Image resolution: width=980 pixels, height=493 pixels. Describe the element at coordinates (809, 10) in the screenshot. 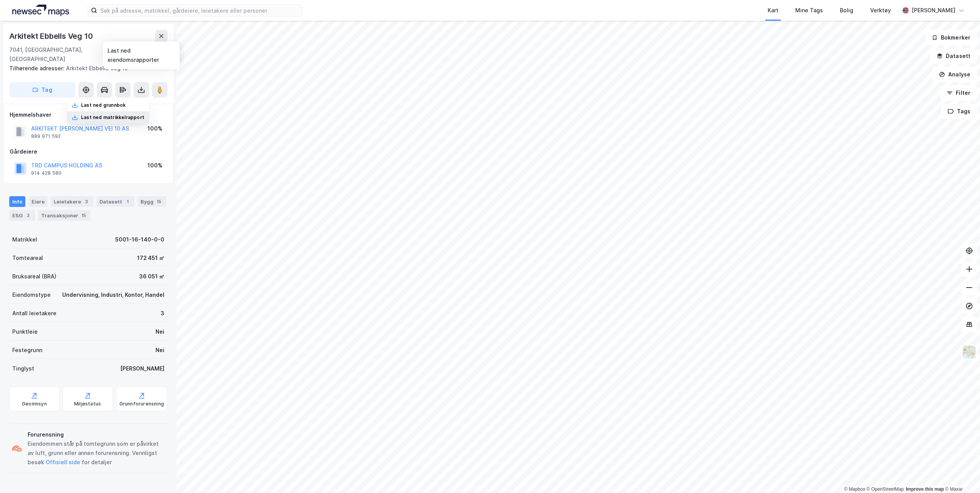

I see `div: Mine Tags` at that location.